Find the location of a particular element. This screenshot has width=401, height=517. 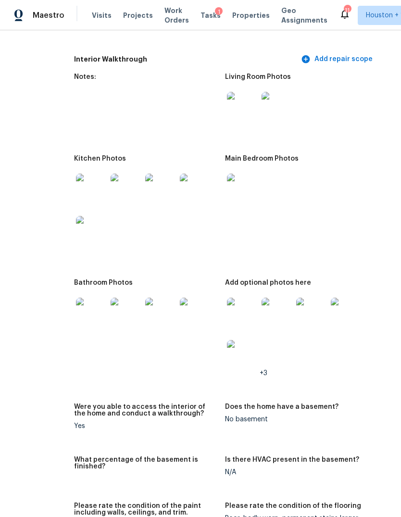

div: No basement is located at coordinates (297, 419).